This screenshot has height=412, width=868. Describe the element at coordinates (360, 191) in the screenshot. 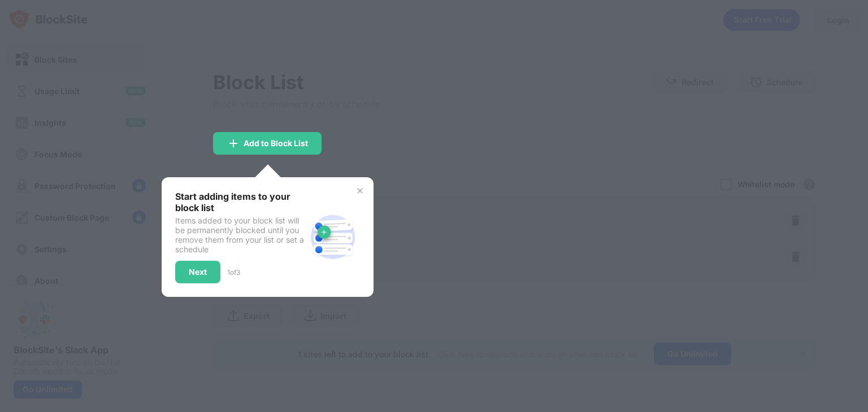

I see `img: x-button.svg` at that location.